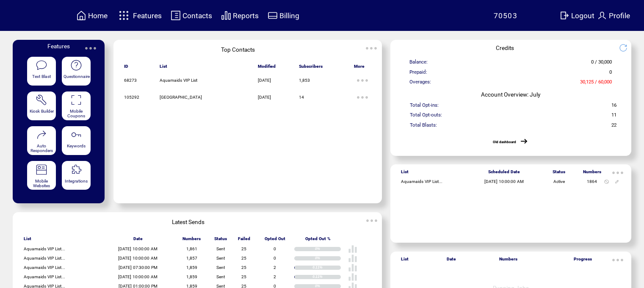  What do you see at coordinates (505, 48) in the screenshot?
I see `span: Credits` at bounding box center [505, 48].